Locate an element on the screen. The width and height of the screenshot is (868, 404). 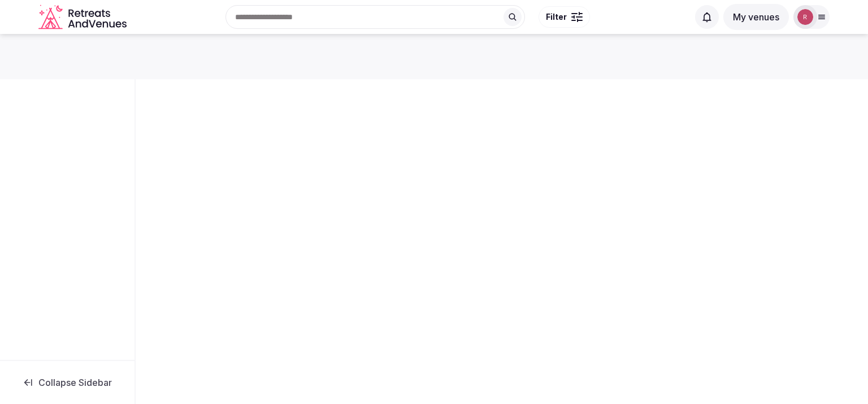
svg: Retreats and Venues company logo is located at coordinates (83, 17).